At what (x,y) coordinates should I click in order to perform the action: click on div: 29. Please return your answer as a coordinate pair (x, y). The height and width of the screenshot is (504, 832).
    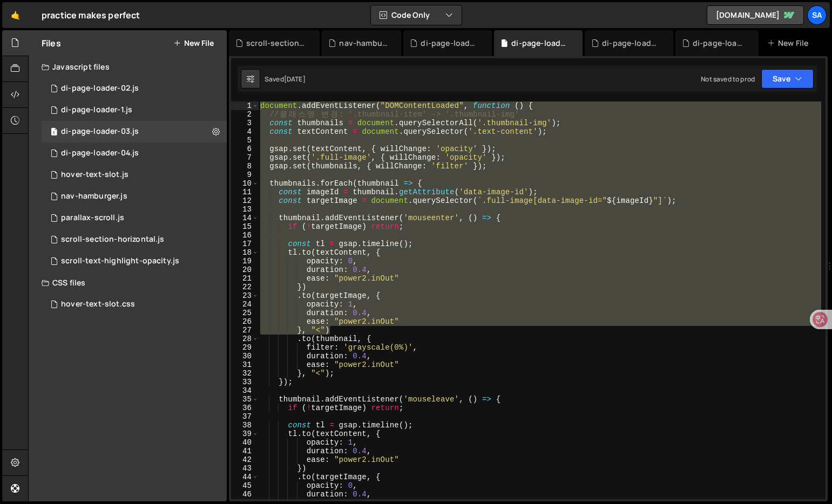
    Looking at the image, I should click on (244, 347).